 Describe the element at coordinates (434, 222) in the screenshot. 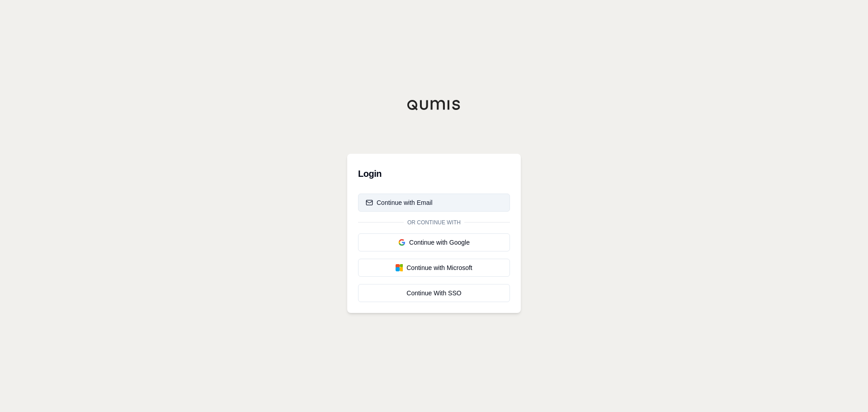

I see `span: Or continue with` at that location.